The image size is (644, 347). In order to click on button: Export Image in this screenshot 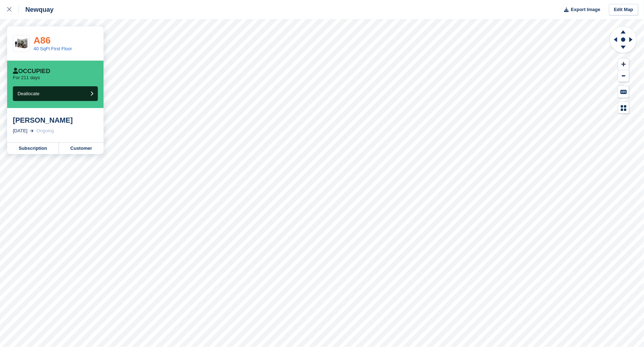, I will do `click(580, 10)`.